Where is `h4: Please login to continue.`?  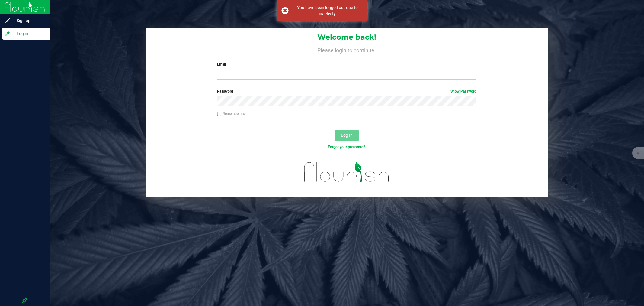 h4: Please login to continue. is located at coordinates (347, 50).